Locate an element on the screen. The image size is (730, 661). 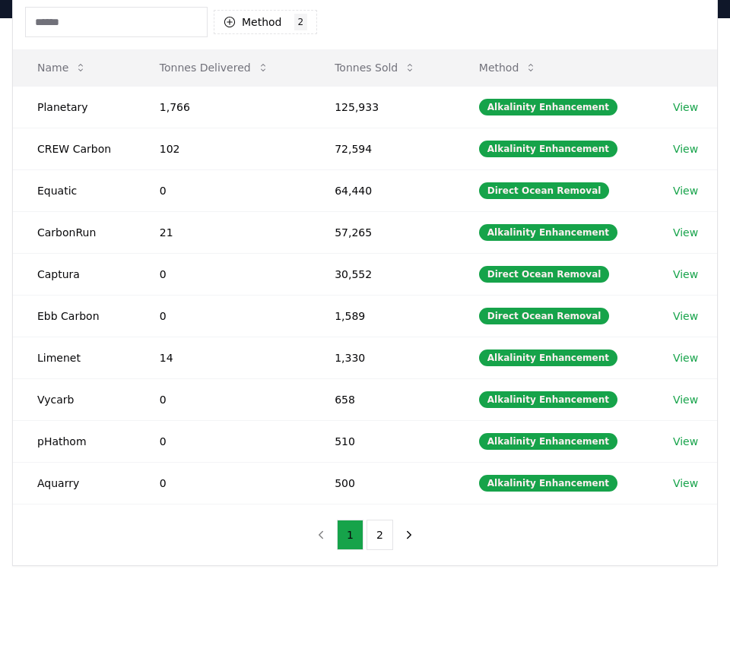
td: 14 is located at coordinates (223, 357).